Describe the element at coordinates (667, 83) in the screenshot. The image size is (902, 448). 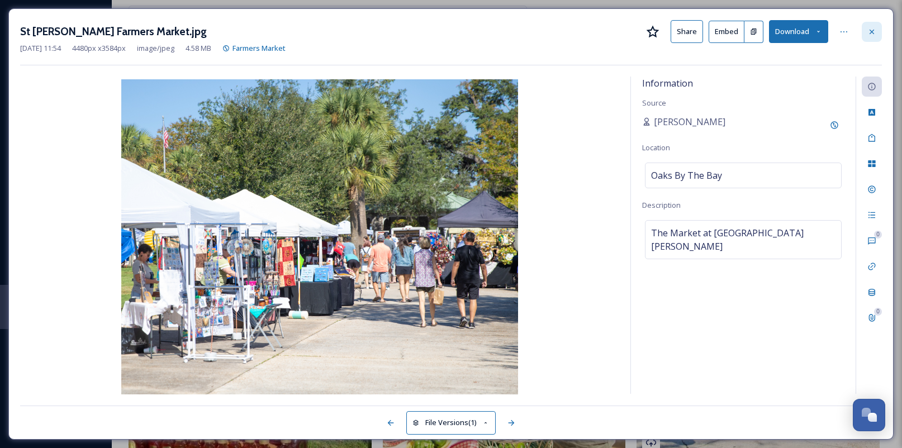
I see `span: Information` at that location.